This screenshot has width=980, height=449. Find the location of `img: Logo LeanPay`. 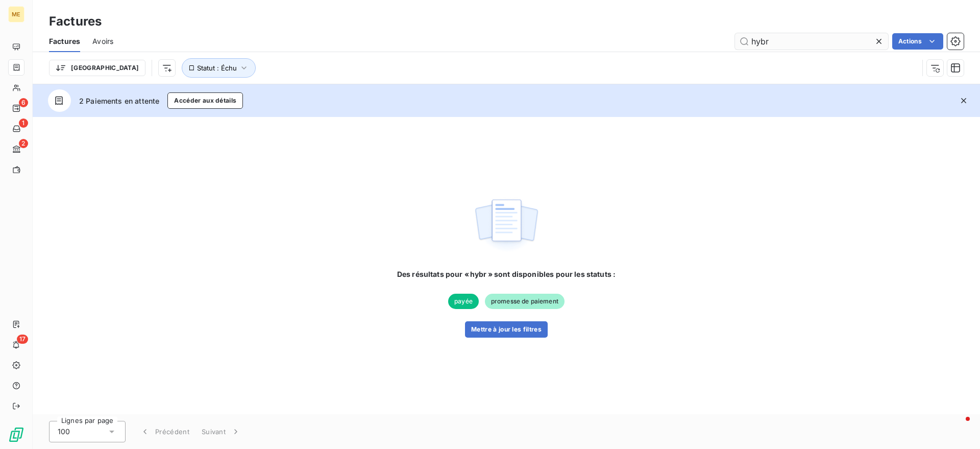

img: Logo LeanPay is located at coordinates (17, 435).